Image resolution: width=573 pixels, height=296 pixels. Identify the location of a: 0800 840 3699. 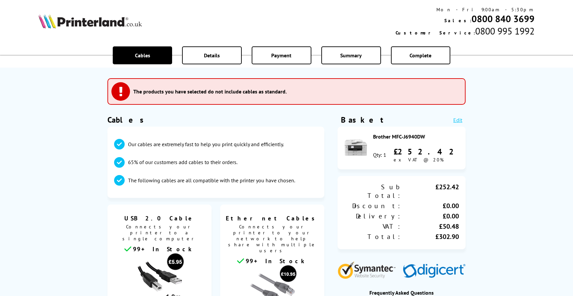
(503, 19).